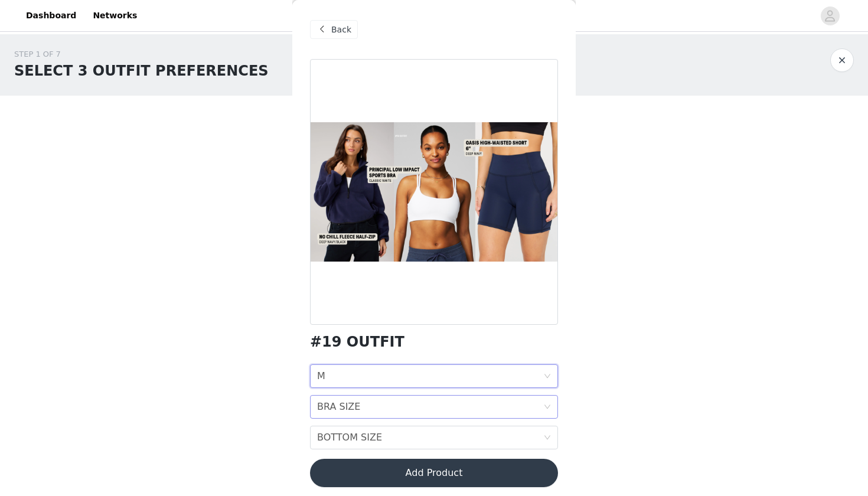  I want to click on div: BOTTOM SIZE, so click(349, 438).